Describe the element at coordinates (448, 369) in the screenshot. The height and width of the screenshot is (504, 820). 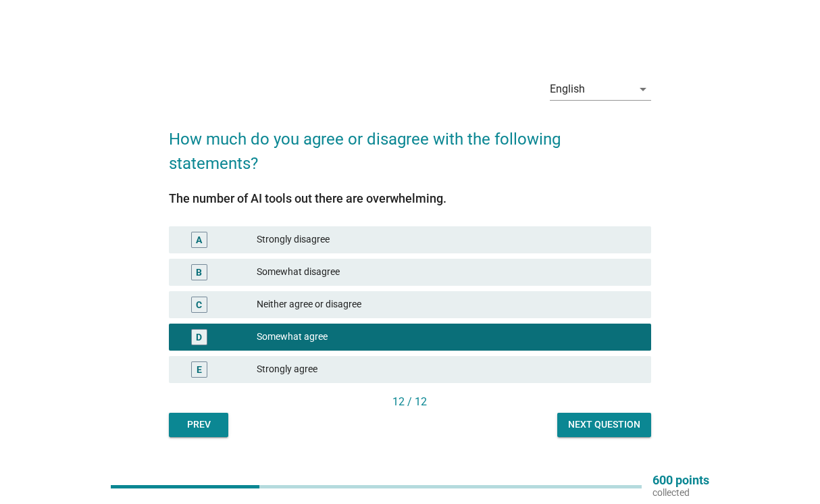
I see `div: Strongly agree` at that location.